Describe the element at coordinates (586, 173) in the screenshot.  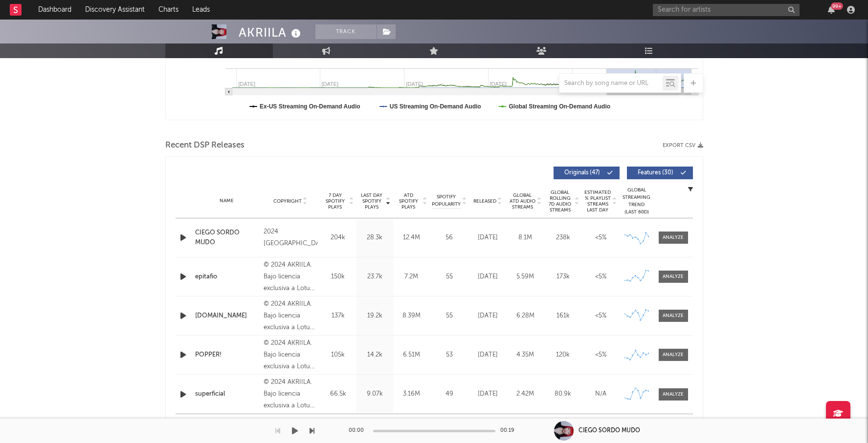
I see `button: Originals(47)` at that location.